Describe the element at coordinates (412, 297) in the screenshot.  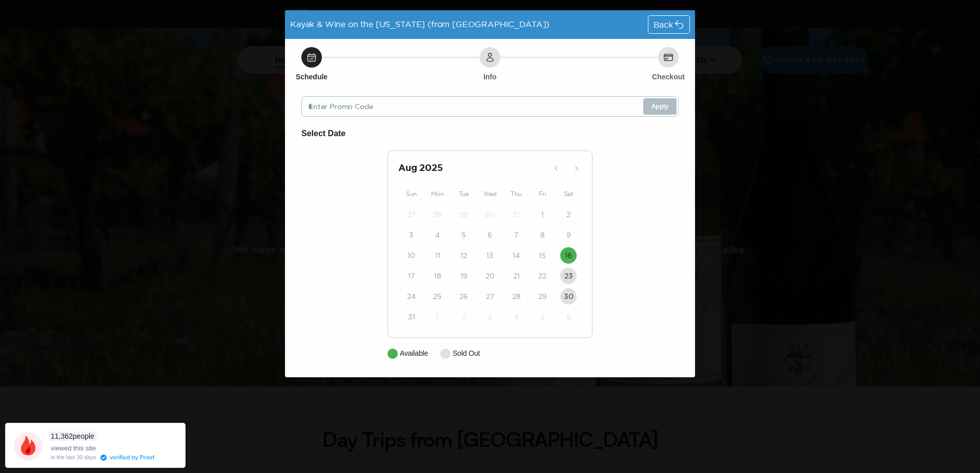
I see `button: 24` at that location.